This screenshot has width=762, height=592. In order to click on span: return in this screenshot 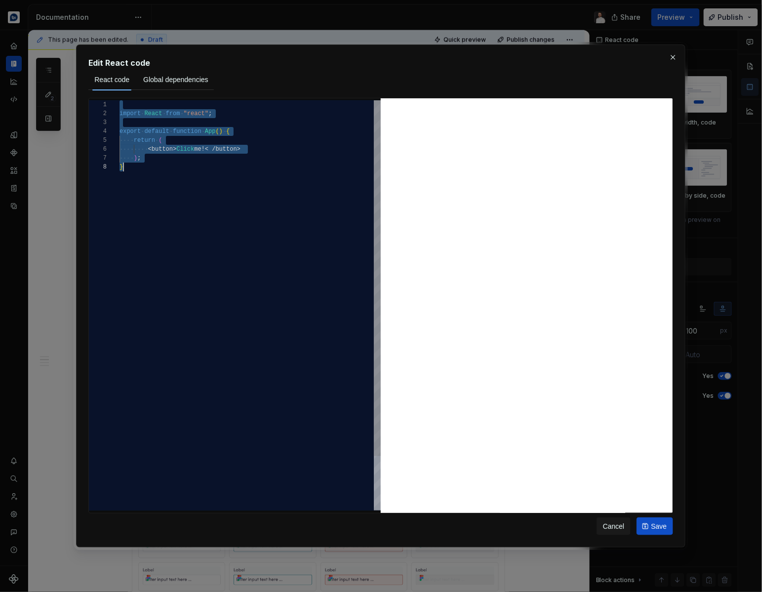, I will do `click(144, 140)`.